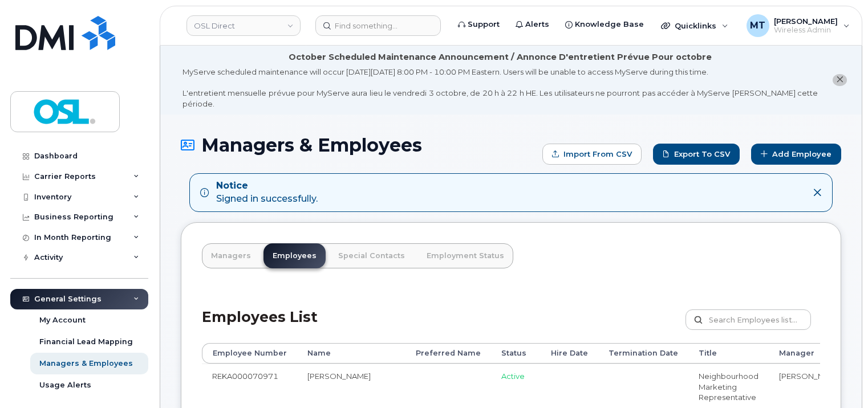  Describe the element at coordinates (250, 353) in the screenshot. I see `th: Employee Number` at that location.